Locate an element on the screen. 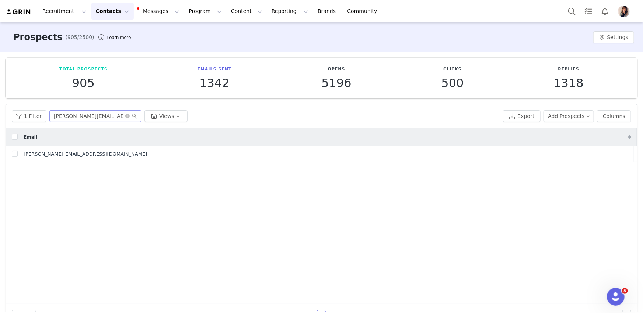  button: Export is located at coordinates (522, 116).